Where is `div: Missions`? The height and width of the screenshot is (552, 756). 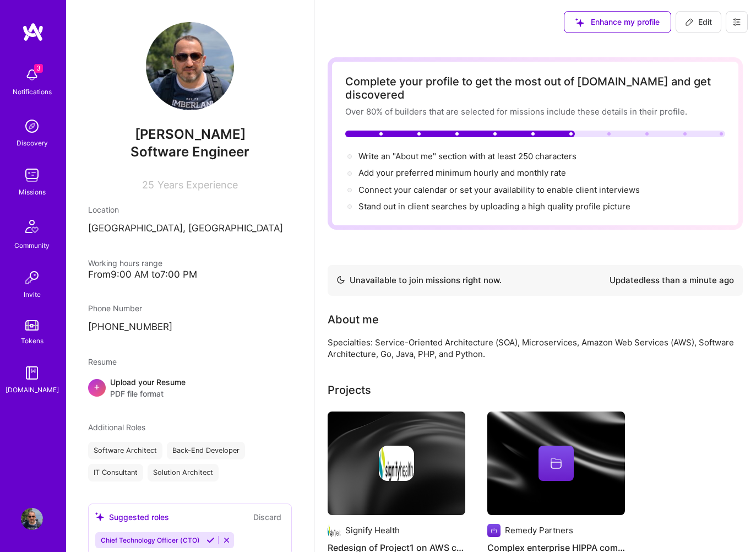
div: Missions is located at coordinates (32, 192).